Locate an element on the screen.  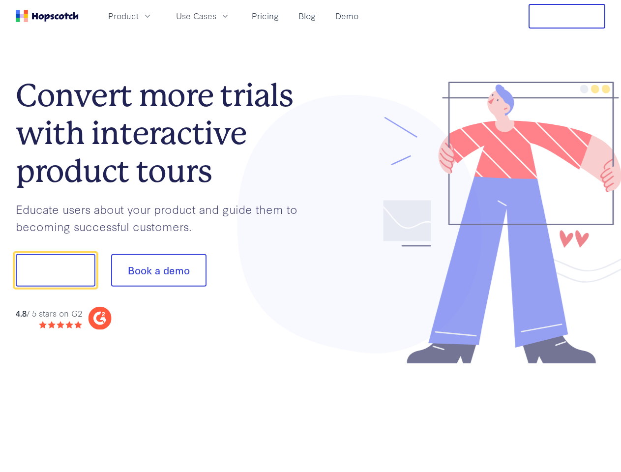
strong: 4.8 is located at coordinates (21, 312).